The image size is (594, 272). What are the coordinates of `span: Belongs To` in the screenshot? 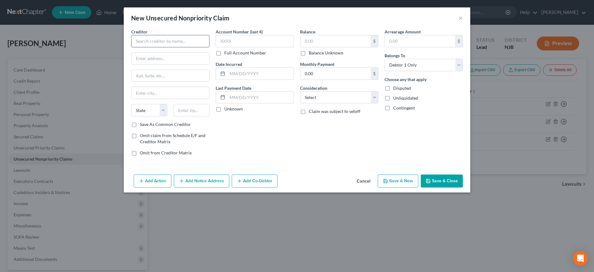 It's located at (395, 55).